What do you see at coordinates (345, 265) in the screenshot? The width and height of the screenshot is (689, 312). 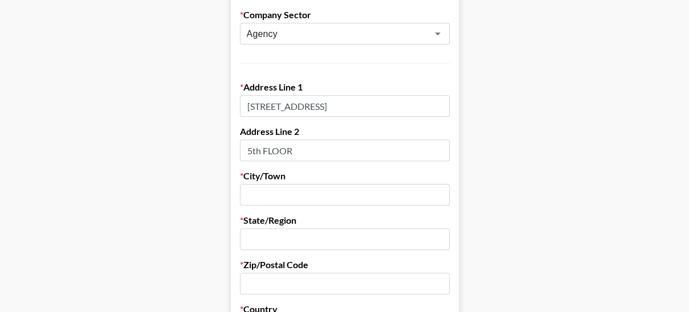 I see `label: Zip/Postal Code` at bounding box center [345, 265].